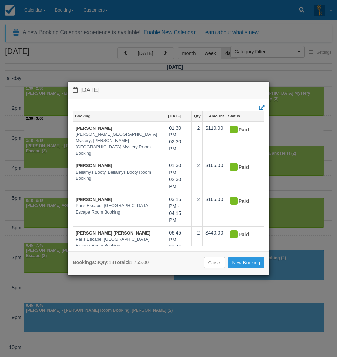 The width and height of the screenshot is (337, 357). I want to click on strong: Qty:, so click(104, 262).